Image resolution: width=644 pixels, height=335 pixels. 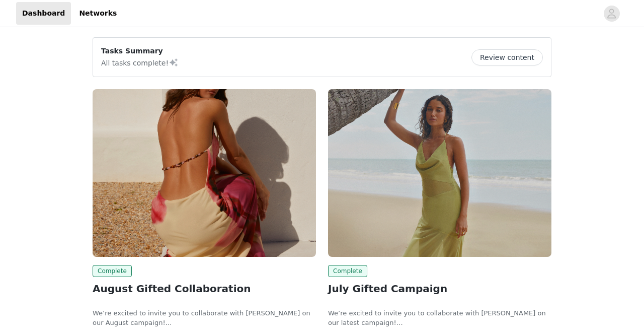 I want to click on p: All tasks complete!, so click(x=140, y=63).